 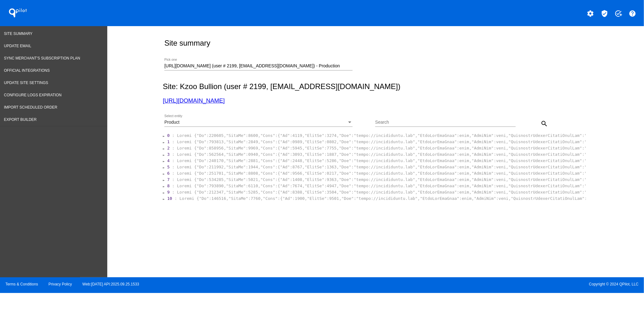 What do you see at coordinates (168, 179) in the screenshot?
I see `span: 7` at bounding box center [168, 179].